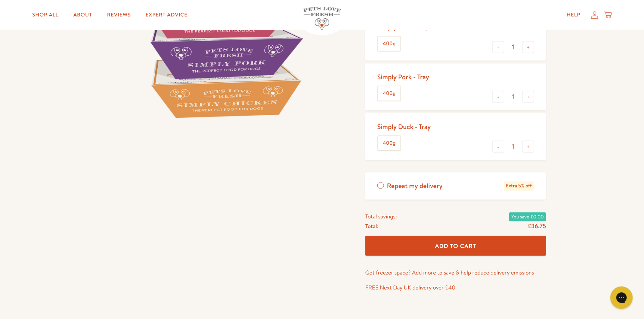 Image resolution: width=644 pixels, height=319 pixels. What do you see at coordinates (119, 15) in the screenshot?
I see `a: Reviews` at bounding box center [119, 15].